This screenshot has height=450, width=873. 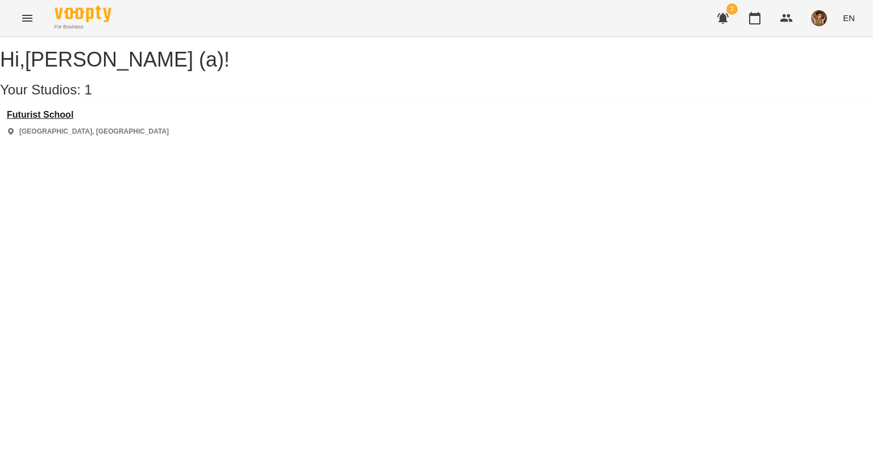 I want to click on img: Voopty Logo, so click(x=83, y=14).